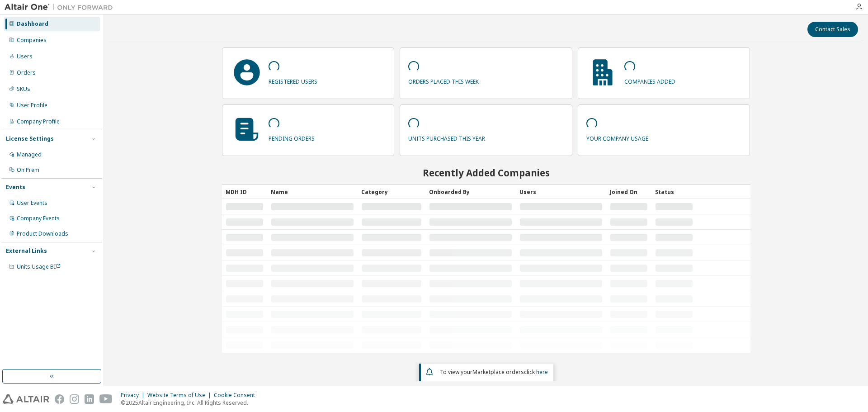 This screenshot has width=868, height=412. I want to click on div: Website Terms of Use, so click(180, 396).